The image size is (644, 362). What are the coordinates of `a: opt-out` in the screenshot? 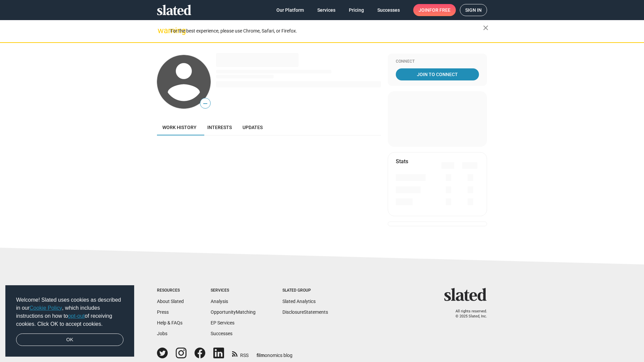 It's located at (77, 315).